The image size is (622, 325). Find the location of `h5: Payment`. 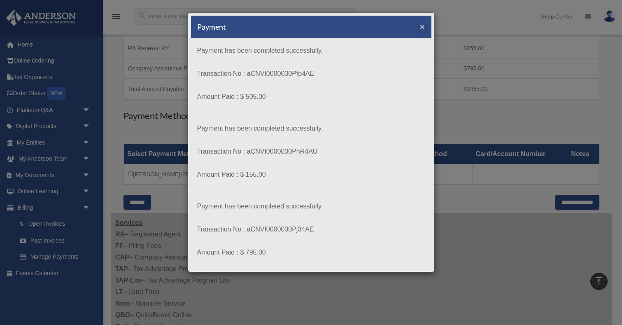

h5: Payment is located at coordinates (211, 27).